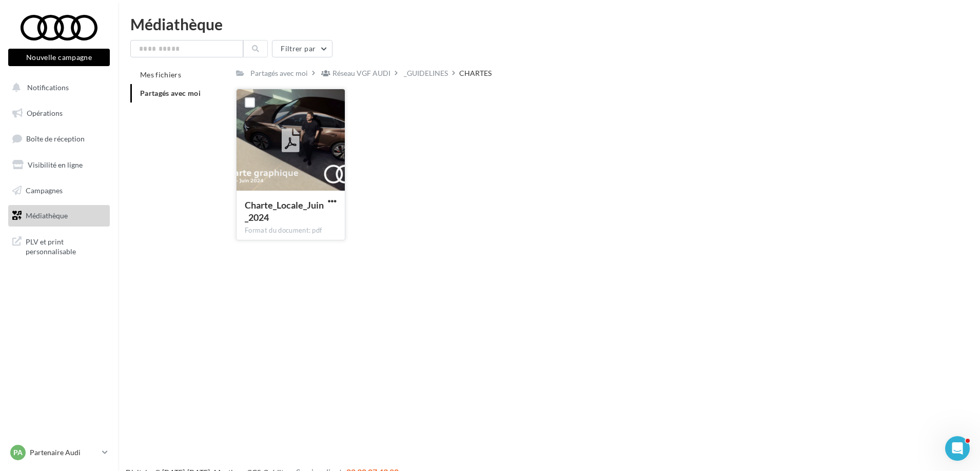 This screenshot has width=980, height=471. What do you see at coordinates (18, 453) in the screenshot?
I see `span: PA` at bounding box center [18, 453].